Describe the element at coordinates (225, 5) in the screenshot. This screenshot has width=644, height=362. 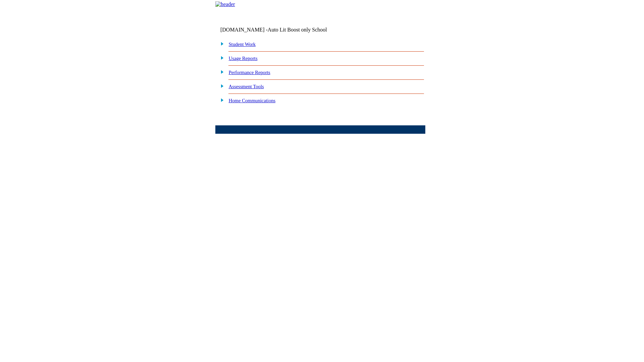
I see `img: header` at that location.